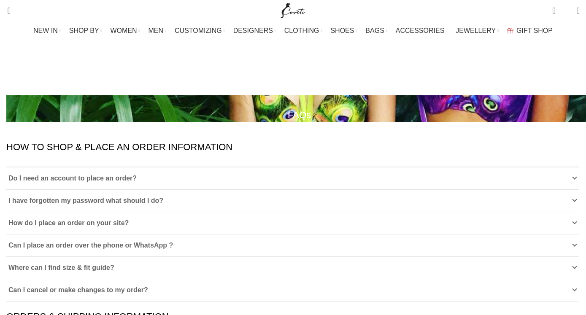 The image size is (586, 315). Describe the element at coordinates (6, 11) in the screenshot. I see `div: Search` at that location.